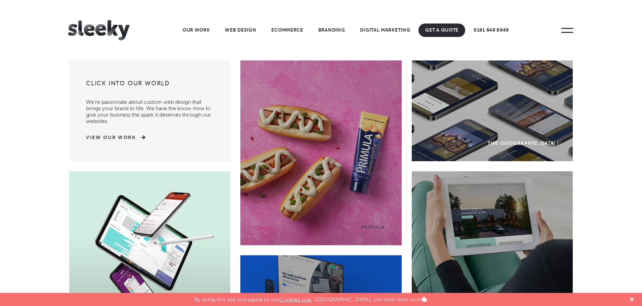 The image size is (642, 306). I want to click on a: Digital Marketing, so click(385, 30).